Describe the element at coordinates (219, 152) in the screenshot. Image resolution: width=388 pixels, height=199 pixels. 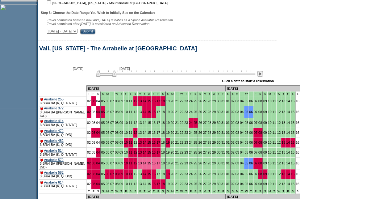
I see `a: 30` at that location.